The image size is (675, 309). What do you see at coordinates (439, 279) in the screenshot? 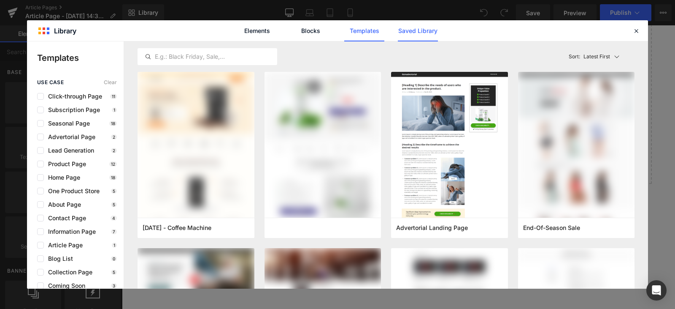
I see `a: Facebook` at bounding box center [439, 279].